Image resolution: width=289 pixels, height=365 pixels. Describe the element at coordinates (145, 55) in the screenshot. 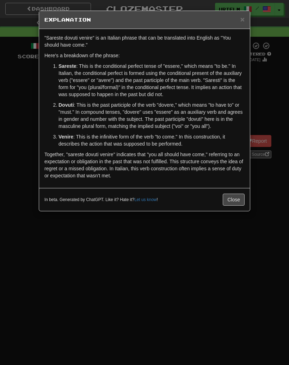

I see `p: Here's a breakdown of the phrase:` at that location.